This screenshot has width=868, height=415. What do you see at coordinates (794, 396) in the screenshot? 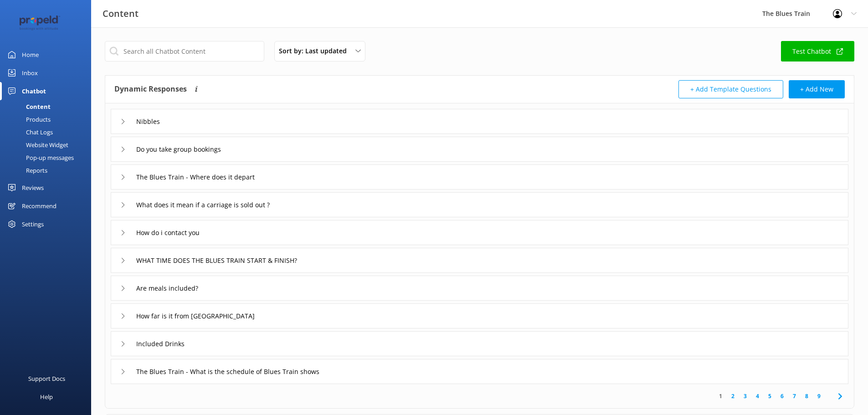
I see `a: 7` at bounding box center [794, 396].